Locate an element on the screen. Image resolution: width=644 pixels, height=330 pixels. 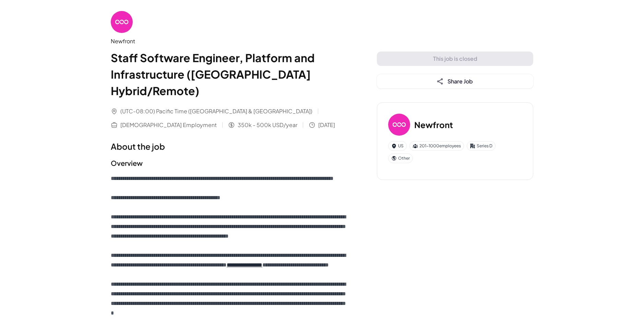
div: 201-1000 employees is located at coordinates (437, 146).